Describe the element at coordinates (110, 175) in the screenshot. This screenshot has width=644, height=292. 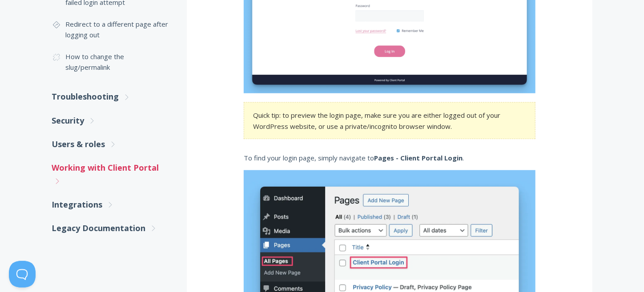
I see `a: Working with Client Portal` at that location.